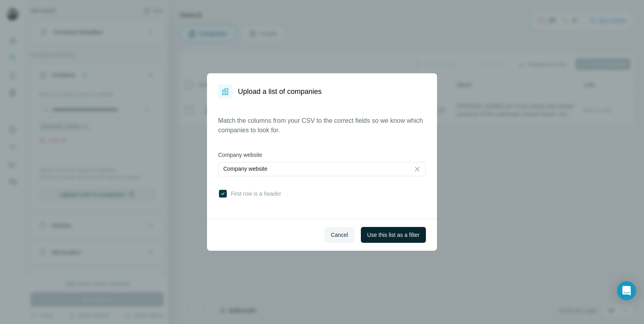 Image resolution: width=644 pixels, height=324 pixels. I want to click on p: Match the columns from your CSV to the correct fields so we know which companies to look for., so click(322, 125).